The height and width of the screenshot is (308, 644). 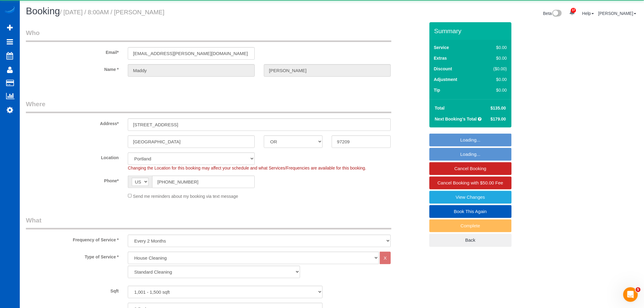 What do you see at coordinates (203, 182) in the screenshot?
I see `input: Phone*` at bounding box center [203, 182].